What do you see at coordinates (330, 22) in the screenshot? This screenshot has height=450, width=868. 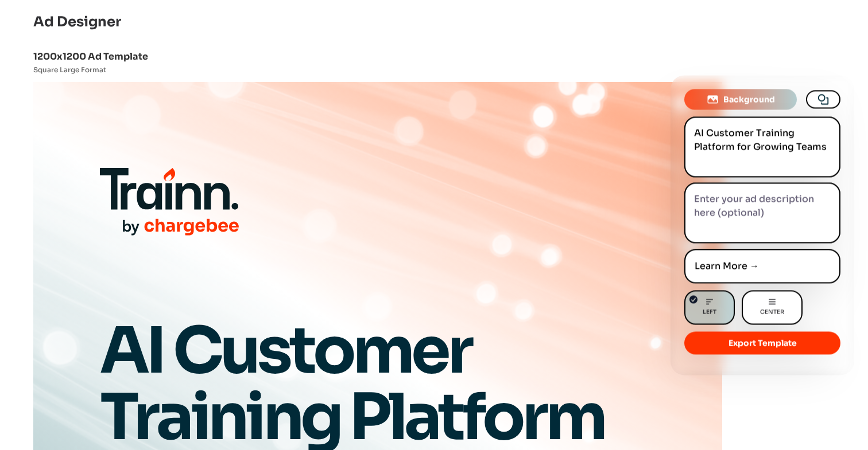 I see `h1: Ad Designer` at bounding box center [330, 22].